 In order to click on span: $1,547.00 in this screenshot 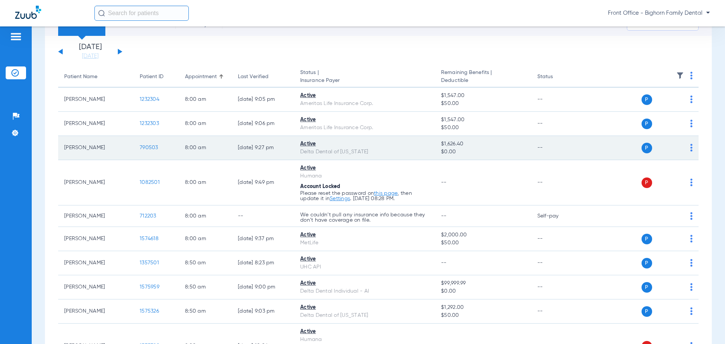, I will do `click(483, 96)`.